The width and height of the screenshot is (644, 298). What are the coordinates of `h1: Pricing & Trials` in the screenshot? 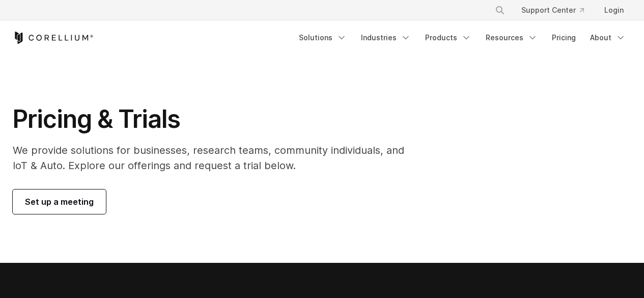 It's located at (216, 119).